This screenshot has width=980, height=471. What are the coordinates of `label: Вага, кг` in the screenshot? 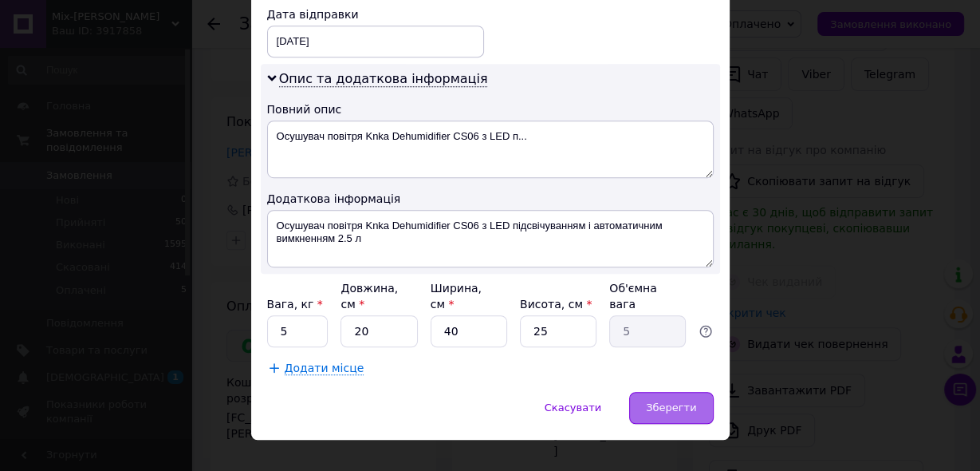 It's located at (295, 304).